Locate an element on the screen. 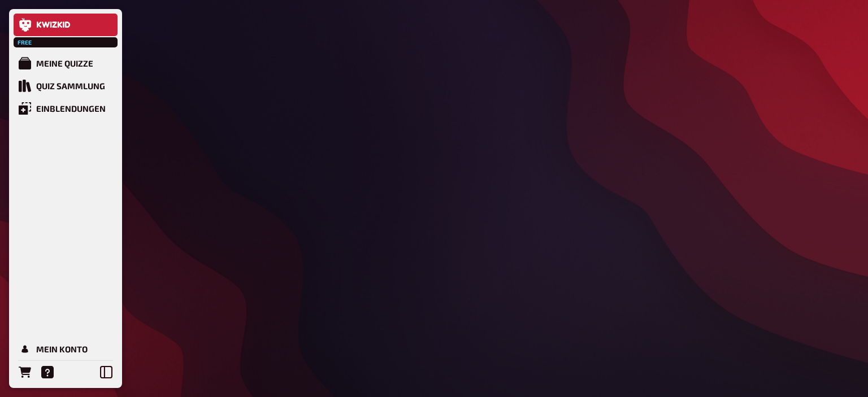 Image resolution: width=868 pixels, height=397 pixels. a: Bestellungen is located at coordinates (25, 372).